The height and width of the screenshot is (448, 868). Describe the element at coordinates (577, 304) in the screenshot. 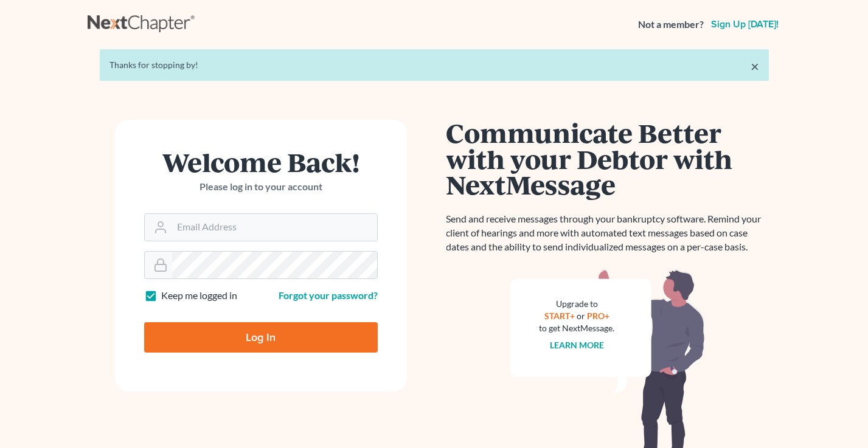

I see `div: Upgrade to` at that location.